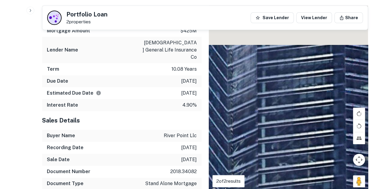 The image size is (380, 189). I want to click on p: $425m, so click(188, 31).